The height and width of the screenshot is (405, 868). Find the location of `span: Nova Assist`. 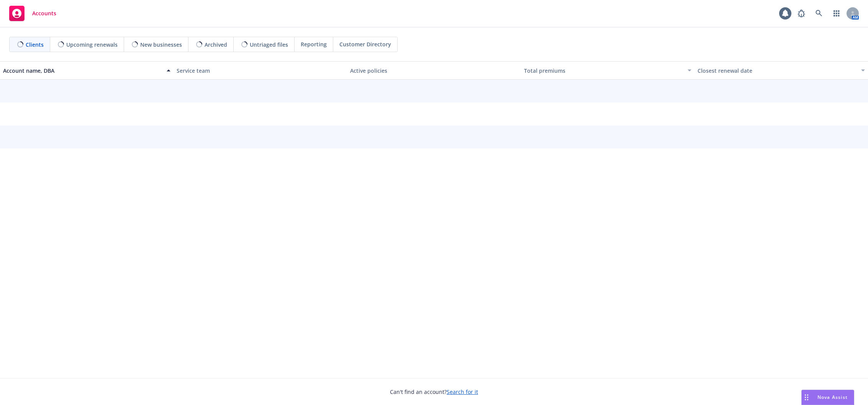

span: Nova Assist is located at coordinates (832, 397).